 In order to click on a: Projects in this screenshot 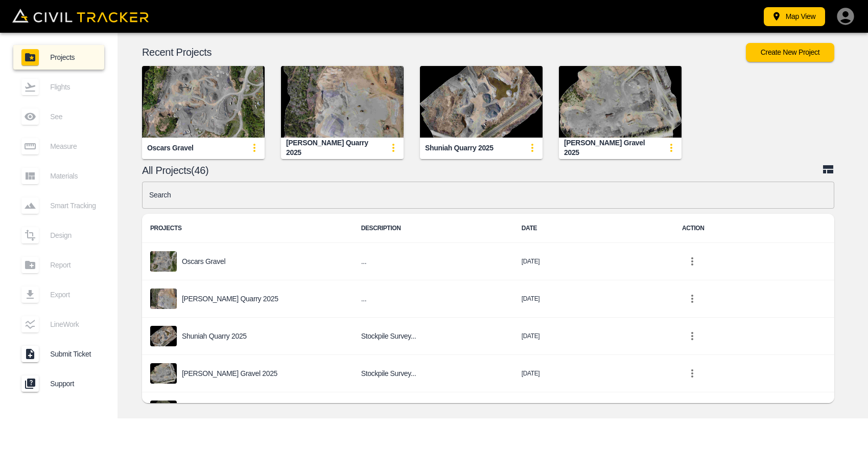, I will do `click(59, 57)`.